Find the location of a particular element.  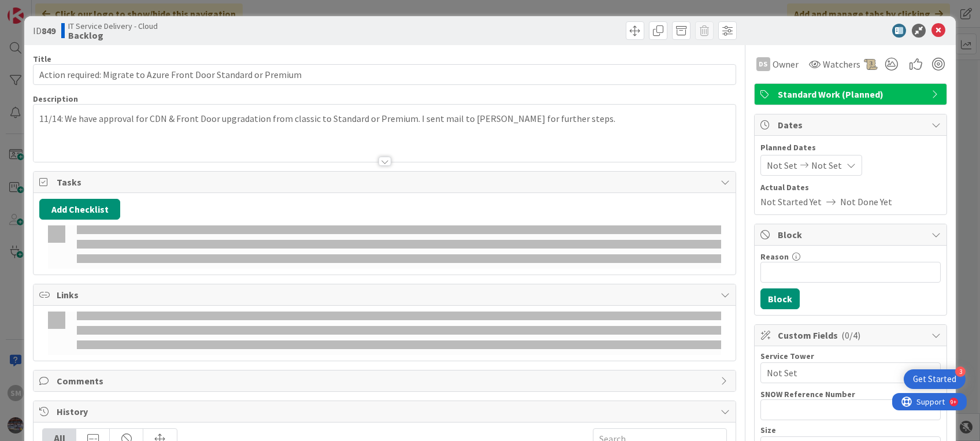

b: 849 is located at coordinates (48, 31).